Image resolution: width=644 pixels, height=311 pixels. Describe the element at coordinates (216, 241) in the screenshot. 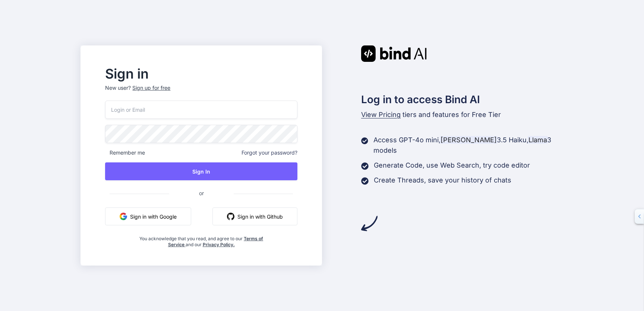

I see `a: Terms of Service` at that location.